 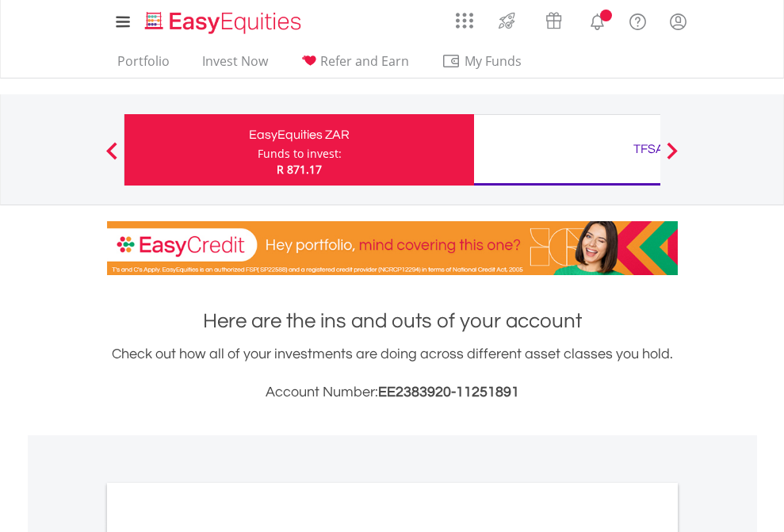 I want to click on a: Notifications, so click(x=597, y=20).